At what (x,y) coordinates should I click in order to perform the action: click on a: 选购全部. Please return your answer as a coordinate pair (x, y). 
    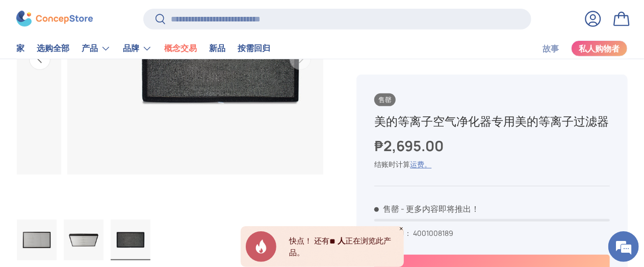
    Looking at the image, I should click on (53, 49).